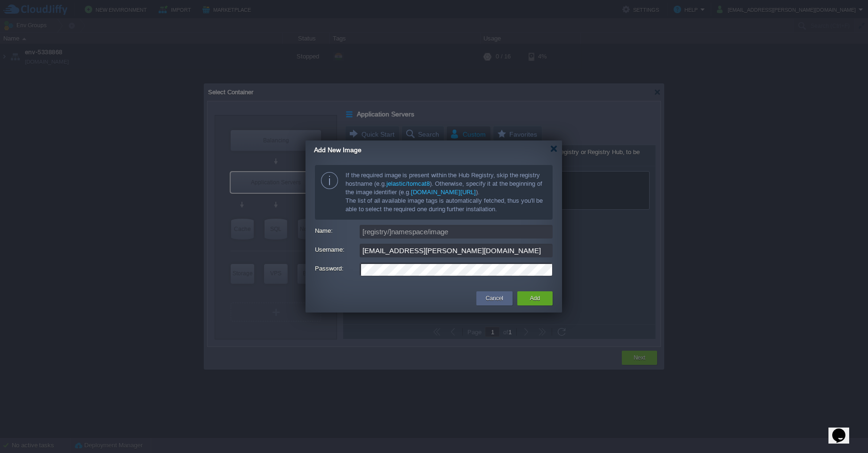 The image size is (868, 453). I want to click on span: jelastic/tomcat8, so click(408, 183).